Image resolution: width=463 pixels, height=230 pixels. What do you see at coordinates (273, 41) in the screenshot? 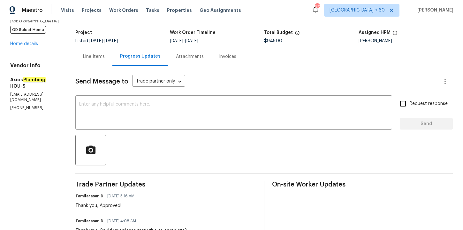
I see `span: $945.00` at bounding box center [273, 41].